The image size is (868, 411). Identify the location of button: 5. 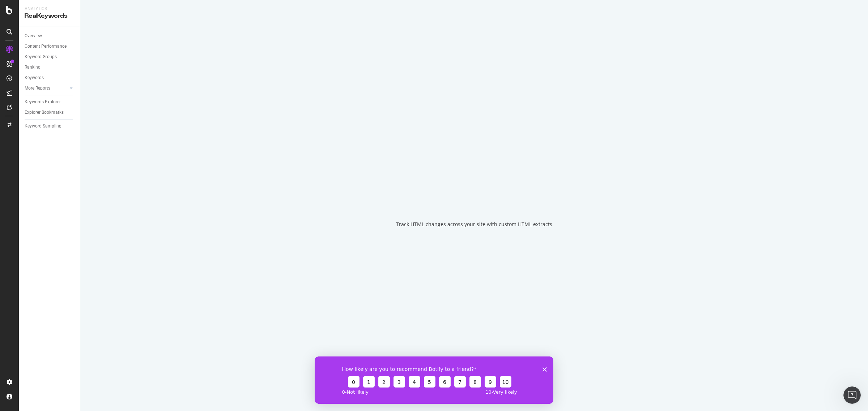
(115, 25).